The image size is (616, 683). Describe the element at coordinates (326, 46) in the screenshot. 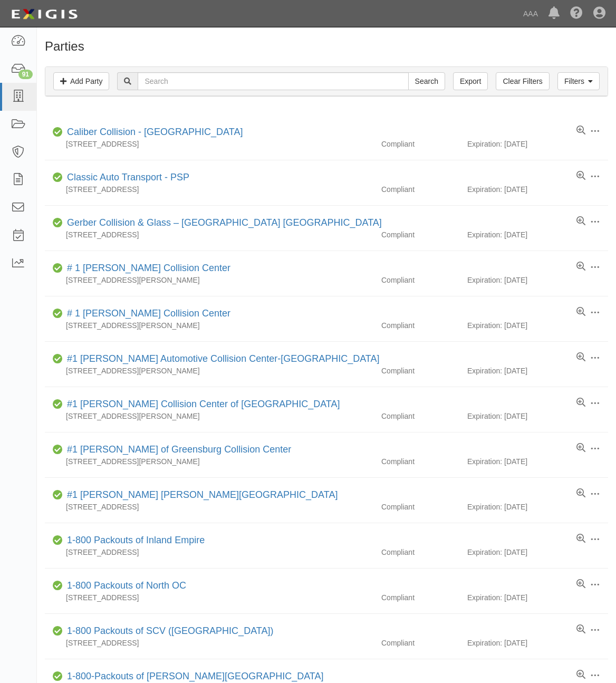

I see `h1: Parties` at that location.